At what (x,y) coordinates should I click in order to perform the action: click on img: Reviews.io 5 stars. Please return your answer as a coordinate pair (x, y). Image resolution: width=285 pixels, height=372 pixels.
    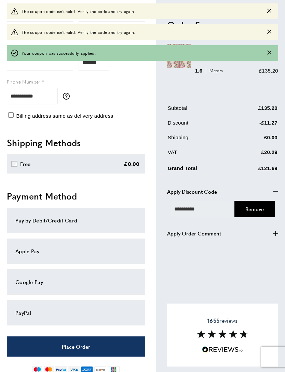
    Looking at the image, I should click on (223, 349).